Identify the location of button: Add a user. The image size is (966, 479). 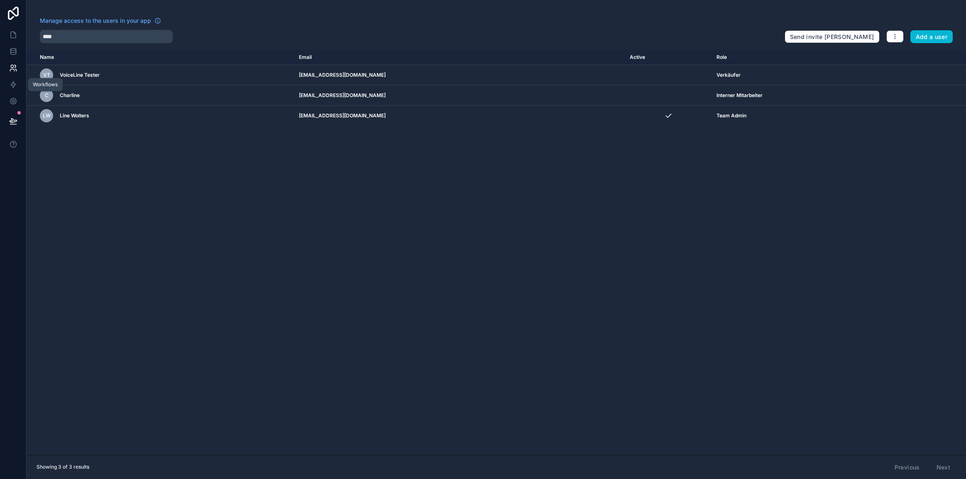
(931, 37).